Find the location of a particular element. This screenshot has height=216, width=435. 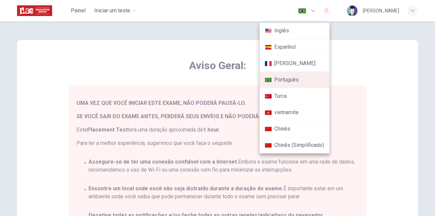

img: zh-CN is located at coordinates (269, 145).